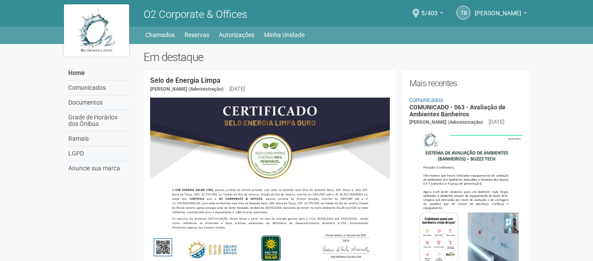  Describe the element at coordinates (237, 35) in the screenshot. I see `a: Autorizações` at that location.